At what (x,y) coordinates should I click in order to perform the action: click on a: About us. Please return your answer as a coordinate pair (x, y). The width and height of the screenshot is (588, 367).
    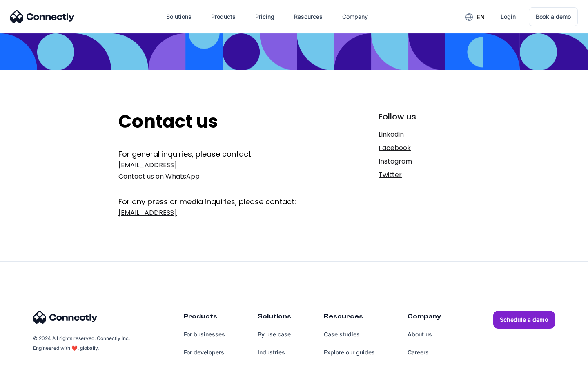
    Looking at the image, I should click on (424, 334).